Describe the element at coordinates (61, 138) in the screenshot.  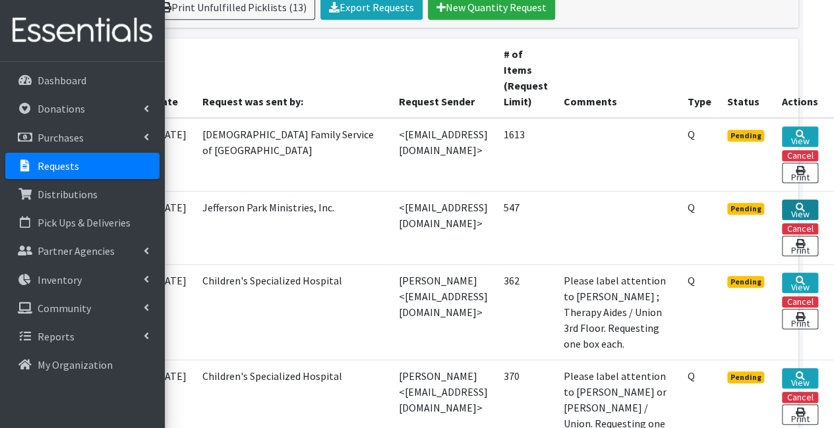
I see `p: Purchases` at that location.